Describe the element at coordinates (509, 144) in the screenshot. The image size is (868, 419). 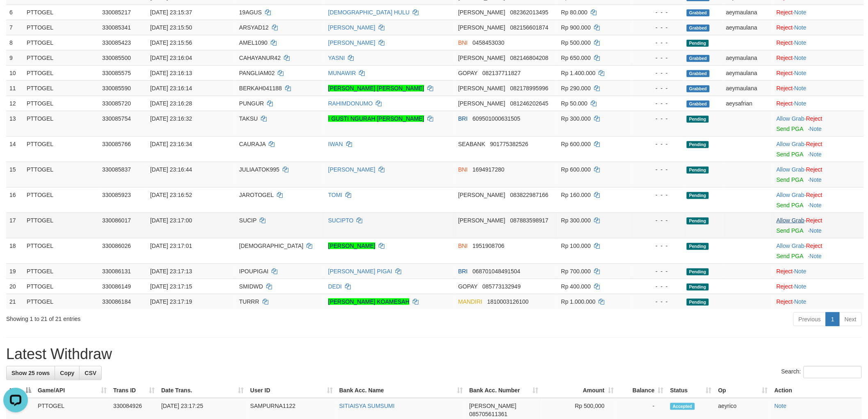
I see `span: Copy 901775382526 to clipboard` at that location.